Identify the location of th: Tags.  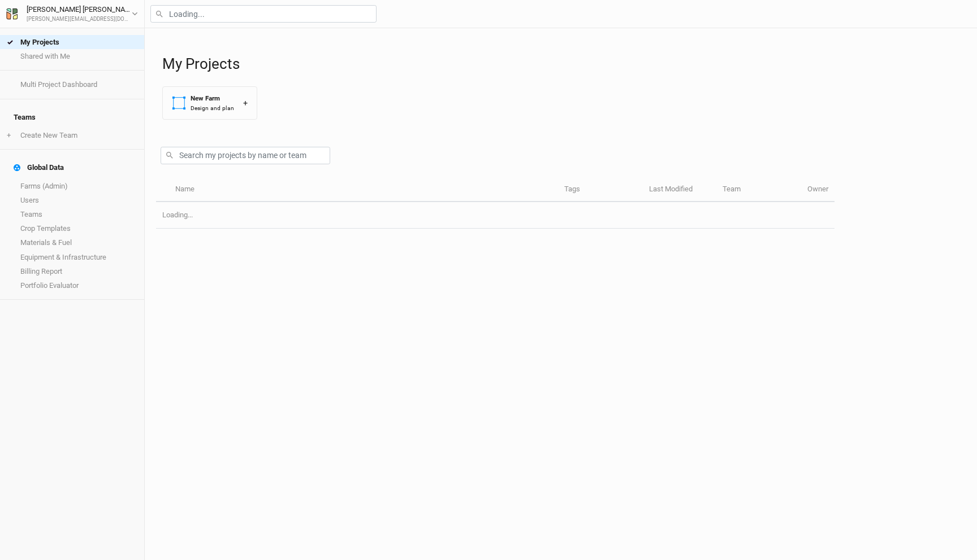
(600, 189).